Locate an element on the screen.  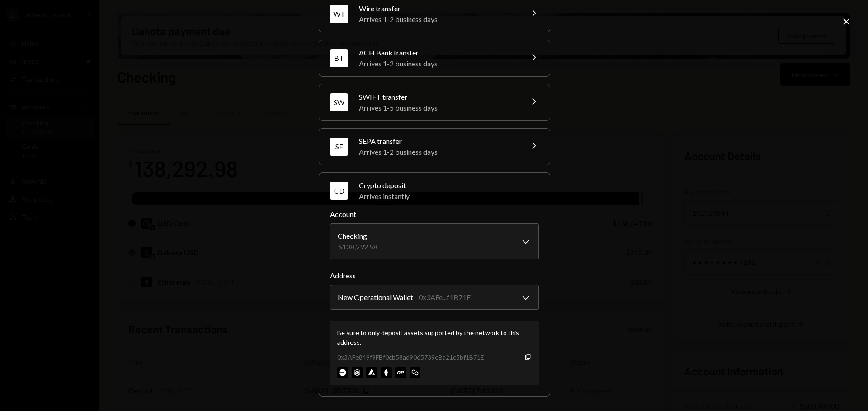
div: CDCrypto depositArrives instantly is located at coordinates (434, 297).